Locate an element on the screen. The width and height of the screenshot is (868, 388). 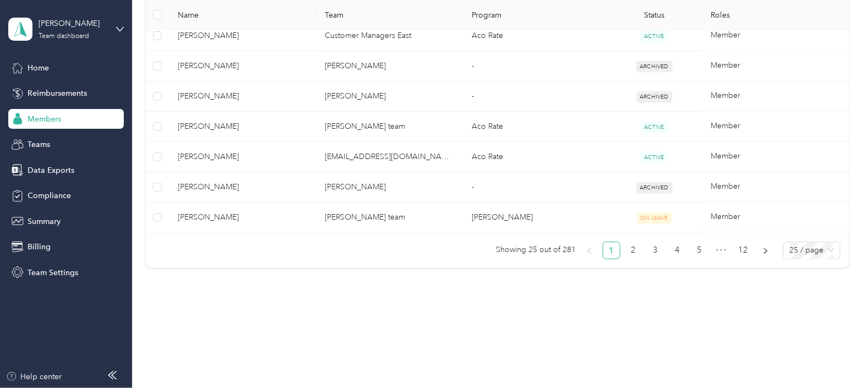
span: Data Exports is located at coordinates (51, 170).